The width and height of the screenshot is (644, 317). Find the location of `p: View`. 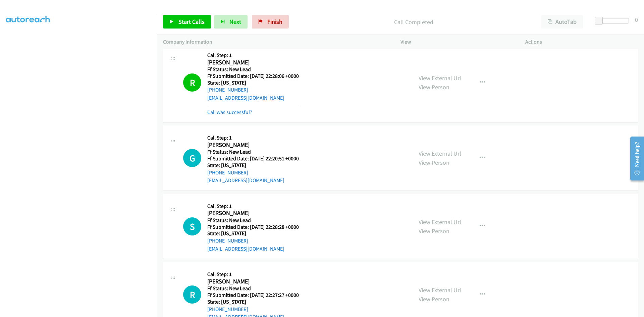

p: View is located at coordinates (457, 42).